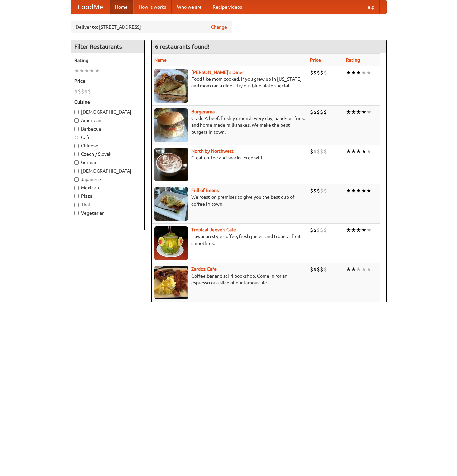 The height and width of the screenshot is (476, 457). I want to click on input: Barbecue, so click(76, 129).